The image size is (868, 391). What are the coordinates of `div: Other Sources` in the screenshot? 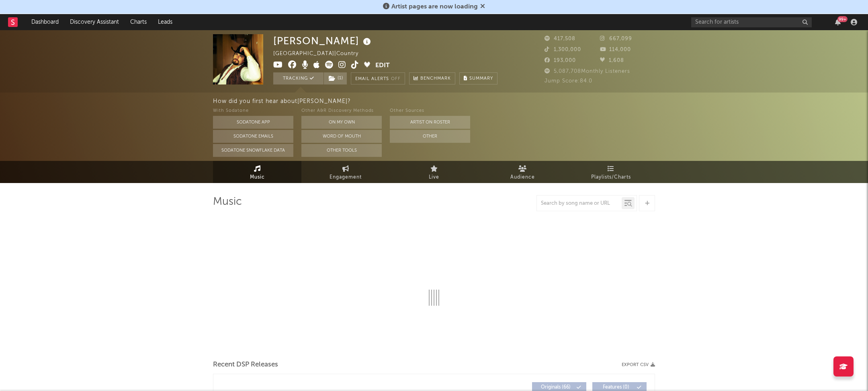 It's located at (430, 111).